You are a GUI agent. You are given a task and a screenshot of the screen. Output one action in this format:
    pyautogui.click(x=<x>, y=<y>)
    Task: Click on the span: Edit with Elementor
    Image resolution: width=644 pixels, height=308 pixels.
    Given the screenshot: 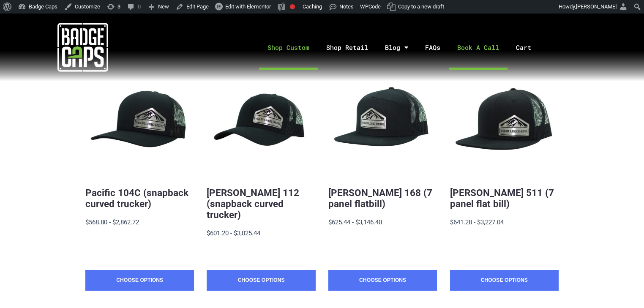 What is the action you would take?
    pyautogui.click(x=248, y=6)
    